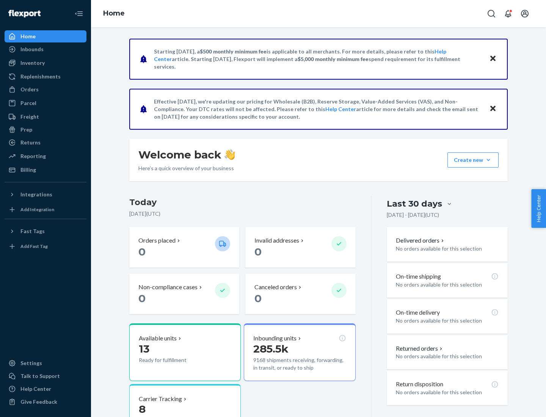 Image resolution: width=546 pixels, height=417 pixels. What do you see at coordinates (30, 143) in the screenshot?
I see `div: Returns` at bounding box center [30, 143].